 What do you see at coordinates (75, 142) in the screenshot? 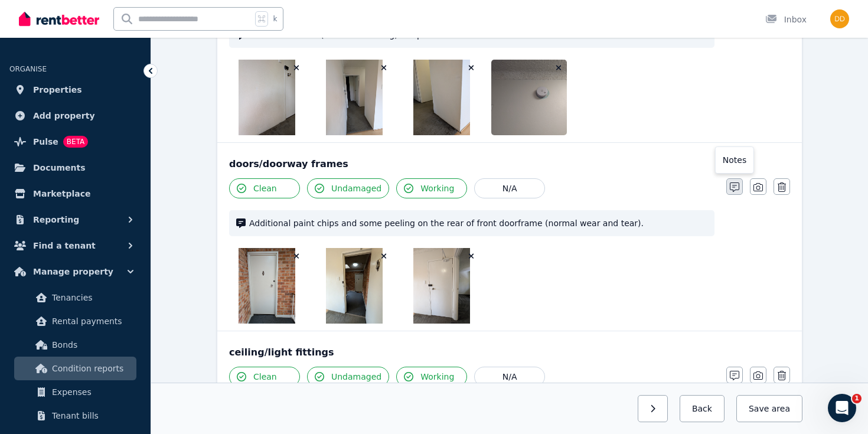
I see `a: PulseBETA` at bounding box center [75, 142].